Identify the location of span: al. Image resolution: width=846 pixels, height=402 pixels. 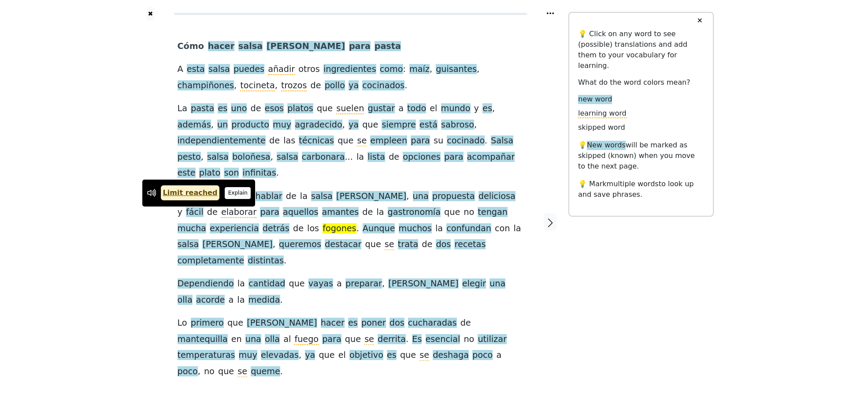
(287, 339).